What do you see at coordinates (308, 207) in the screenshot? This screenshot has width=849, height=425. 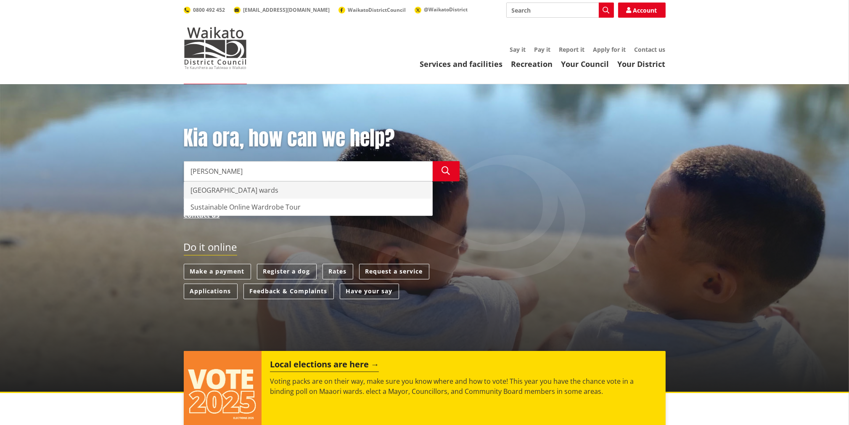 I see `div: Sustainable Online Wardrobe Tour` at bounding box center [308, 207].